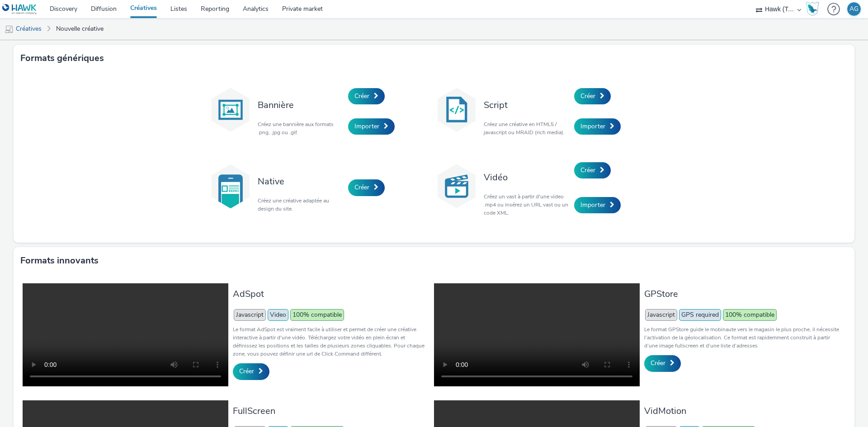 The width and height of the screenshot is (868, 427). I want to click on img: video.svg, so click(456, 187).